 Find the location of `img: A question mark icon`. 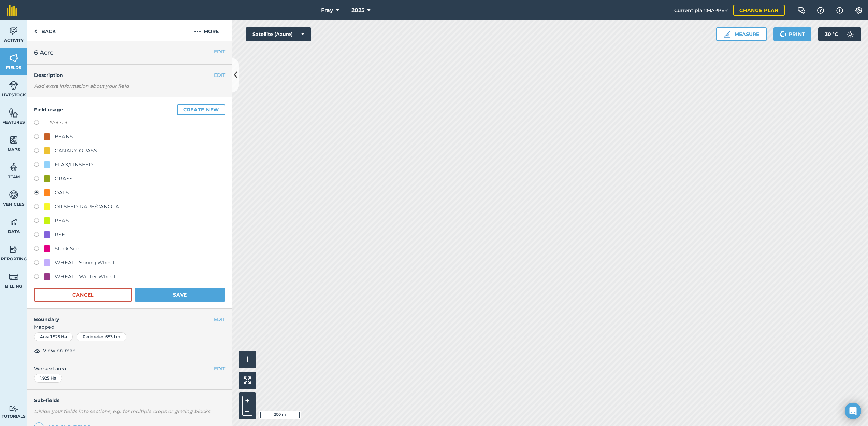

img: A question mark icon is located at coordinates (821, 10).